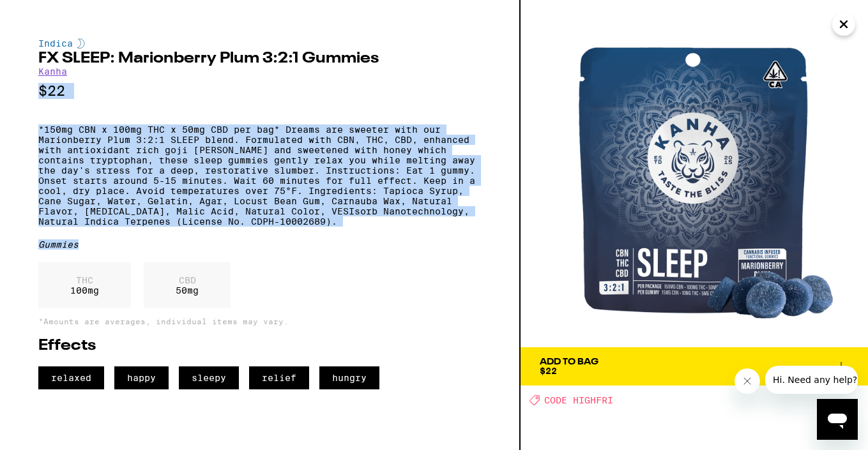 The width and height of the screenshot is (868, 450). I want to click on img: indicaColor.svg, so click(81, 44).